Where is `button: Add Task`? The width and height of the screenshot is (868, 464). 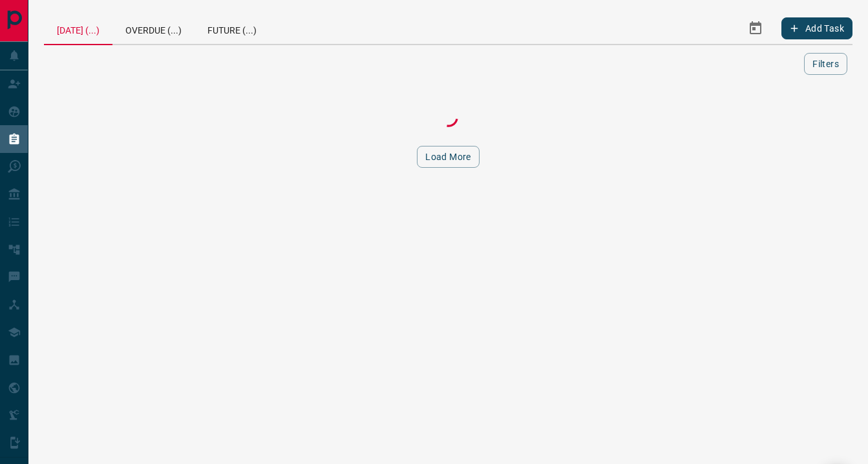
button: Add Task is located at coordinates (817, 28).